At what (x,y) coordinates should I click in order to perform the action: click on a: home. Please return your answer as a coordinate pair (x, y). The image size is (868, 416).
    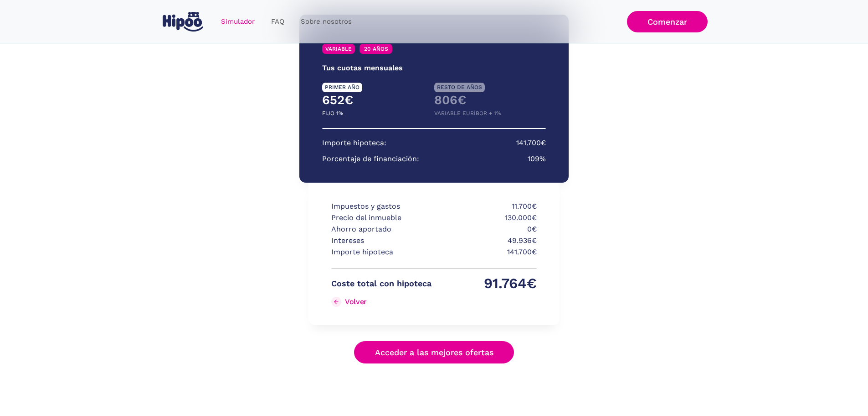
    Looking at the image, I should click on (183, 22).